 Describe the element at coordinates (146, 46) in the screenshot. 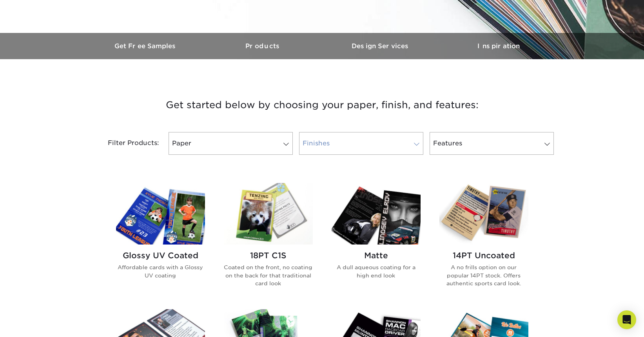

I see `h3: Get Free Samples` at that location.